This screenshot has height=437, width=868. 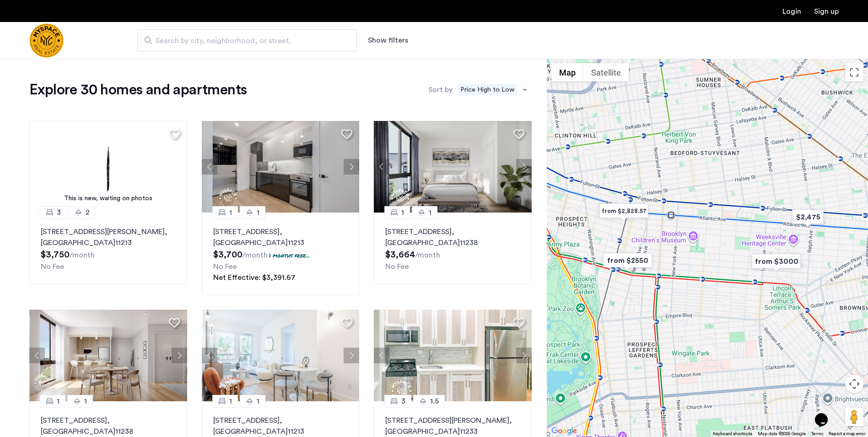 What do you see at coordinates (228, 255) in the screenshot?
I see `span: $3,700` at bounding box center [228, 255].